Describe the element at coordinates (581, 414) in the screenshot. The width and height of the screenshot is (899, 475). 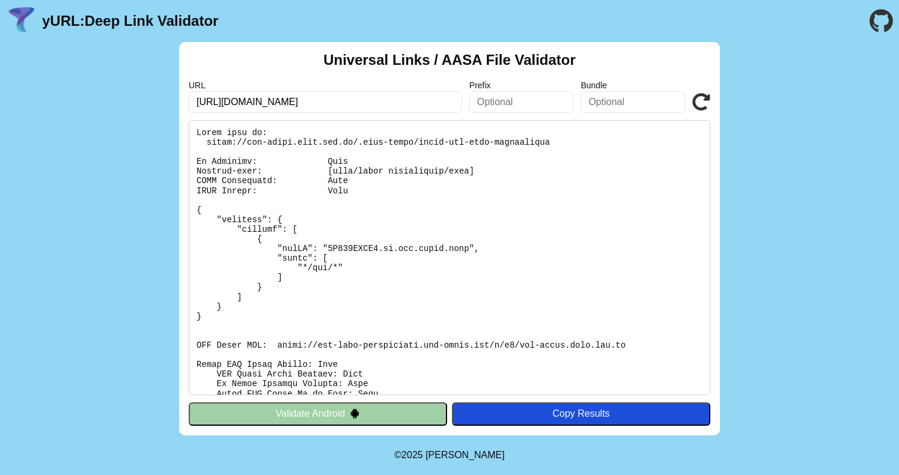
I see `button: Copy Results` at that location.